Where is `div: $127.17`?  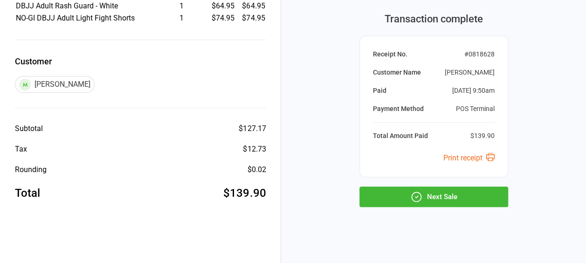
div: $127.17 is located at coordinates (252, 129).